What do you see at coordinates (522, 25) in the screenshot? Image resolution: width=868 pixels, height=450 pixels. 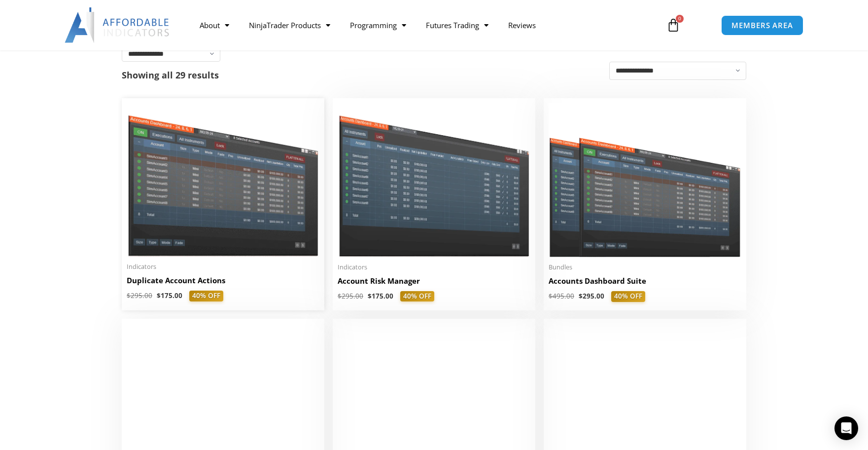 I see `a: Reviews` at bounding box center [522, 25].